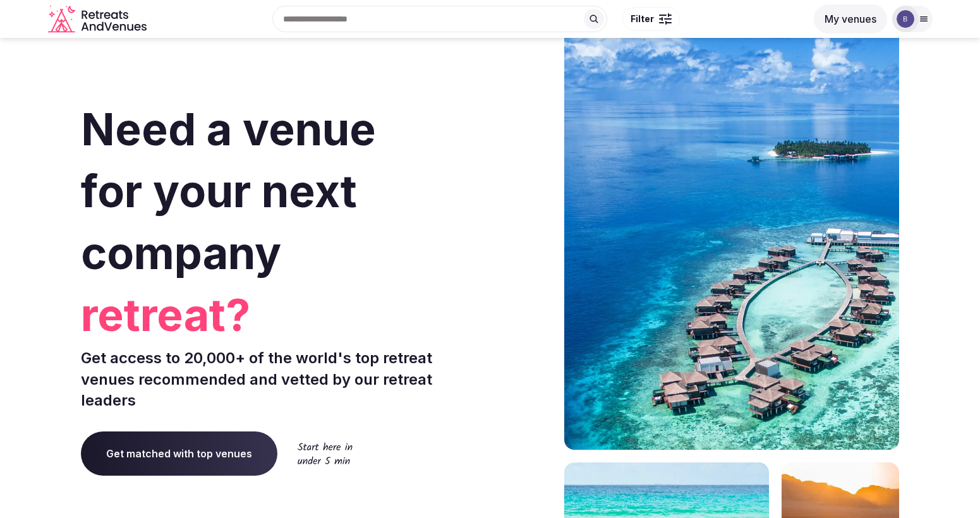  What do you see at coordinates (283, 315) in the screenshot?
I see `span: retreat?` at bounding box center [283, 315].